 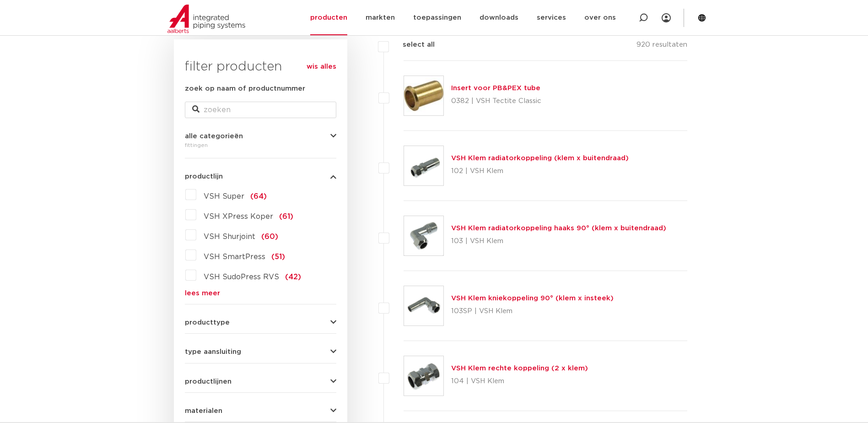 I want to click on div: fittingen, so click(x=261, y=145).